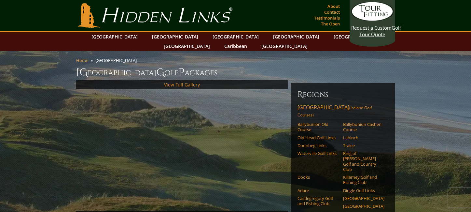  What do you see at coordinates (318, 190) in the screenshot?
I see `a: Adare` at bounding box center [318, 190].